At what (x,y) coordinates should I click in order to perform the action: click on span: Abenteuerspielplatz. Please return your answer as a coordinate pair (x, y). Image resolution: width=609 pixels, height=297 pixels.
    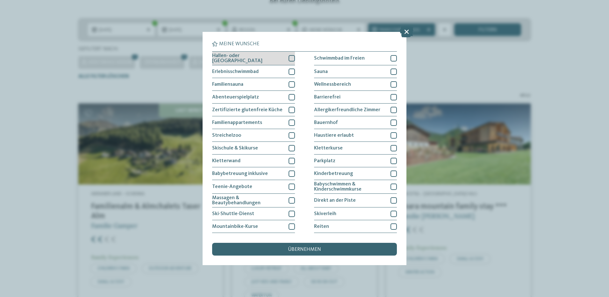
    Looking at the image, I should click on (235, 97).